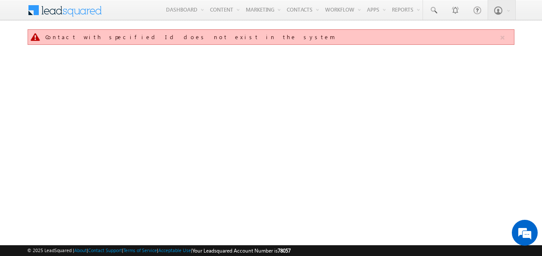 This screenshot has height=256, width=542. Describe the element at coordinates (284, 251) in the screenshot. I see `span: 78057` at that location.